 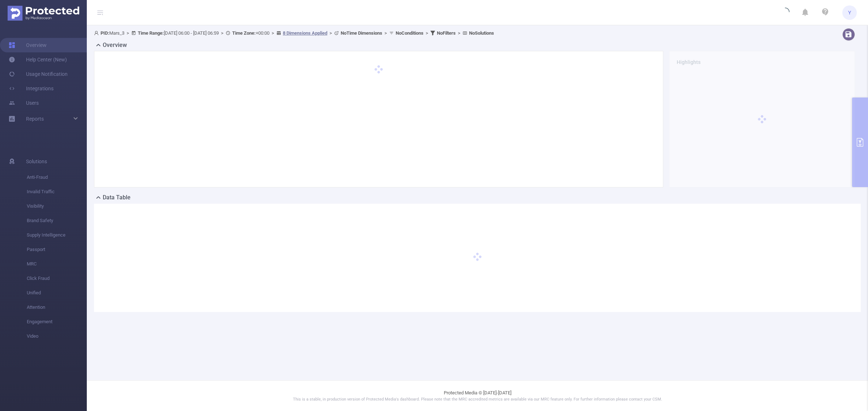 I want to click on b: No Conditions, so click(x=410, y=33).